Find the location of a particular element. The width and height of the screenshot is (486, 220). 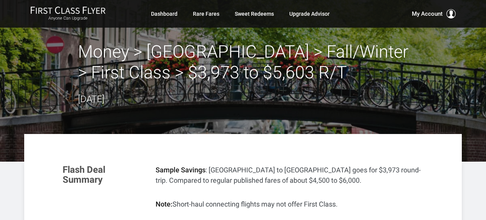

strong: Note: is located at coordinates (164, 204).